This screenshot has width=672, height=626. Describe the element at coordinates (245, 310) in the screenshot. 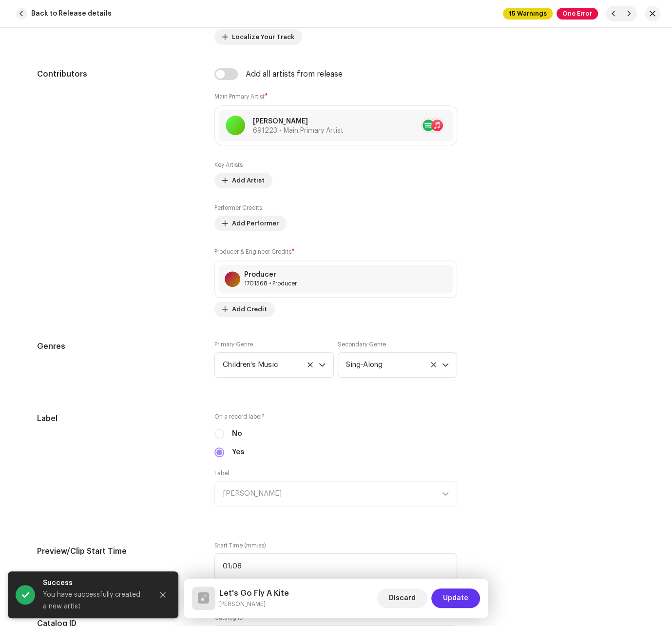

I see `button: Add Credit` at that location.